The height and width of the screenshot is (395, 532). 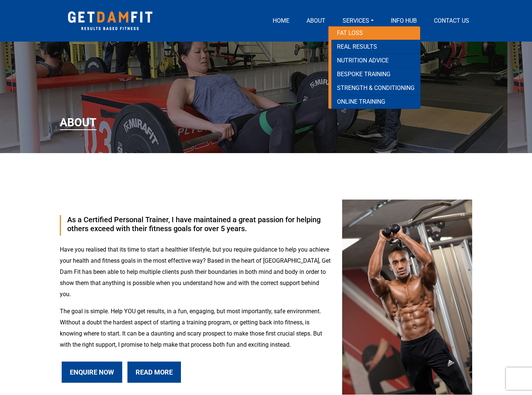 What do you see at coordinates (92, 372) in the screenshot?
I see `a: Enquire Now` at bounding box center [92, 372].